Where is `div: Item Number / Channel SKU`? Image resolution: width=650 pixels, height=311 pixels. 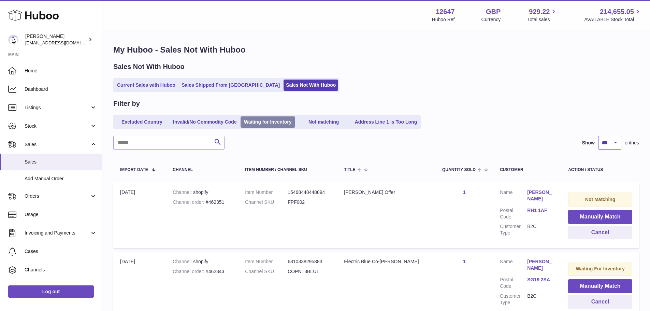
div: Item Number / Channel SKU is located at coordinates (288, 170).